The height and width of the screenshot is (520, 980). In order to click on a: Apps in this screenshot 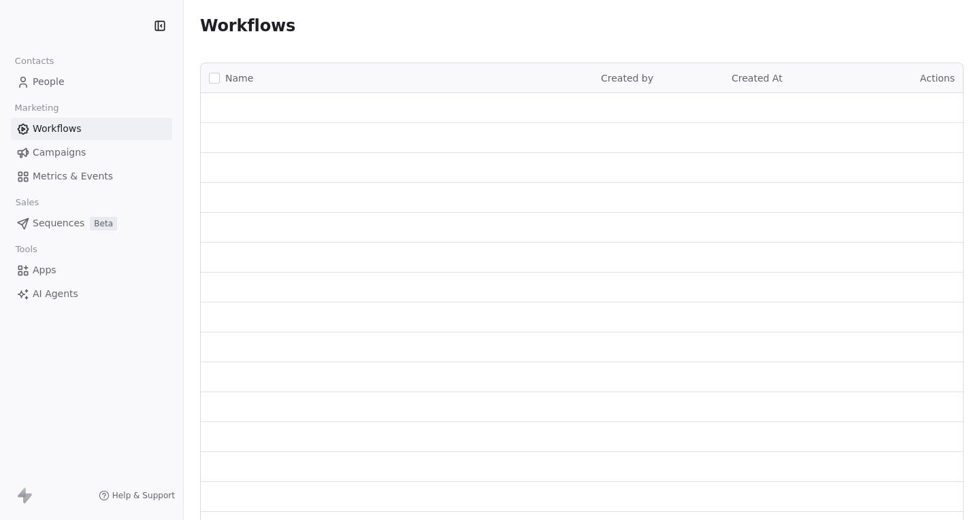, I will do `click(91, 270)`.